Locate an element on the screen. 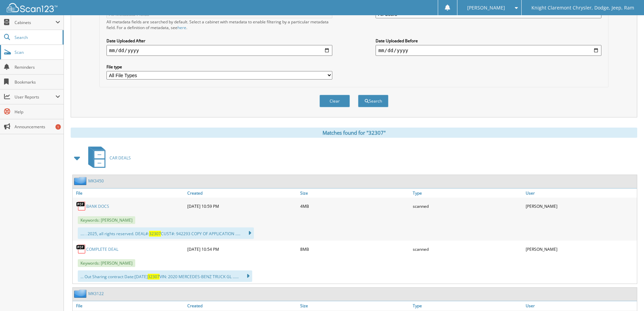 This screenshot has width=644, height=311. a: MK3450 is located at coordinates (96, 181).